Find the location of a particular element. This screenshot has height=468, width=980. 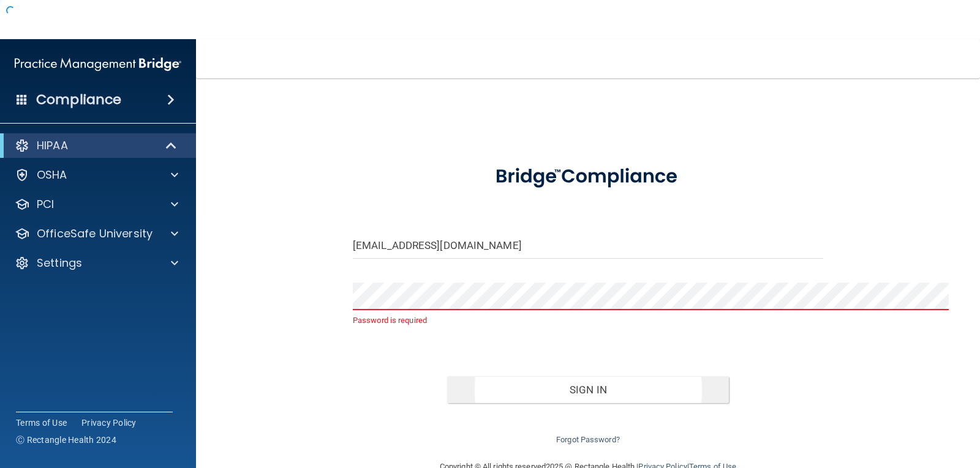

a: HIPAA is located at coordinates (96, 146).